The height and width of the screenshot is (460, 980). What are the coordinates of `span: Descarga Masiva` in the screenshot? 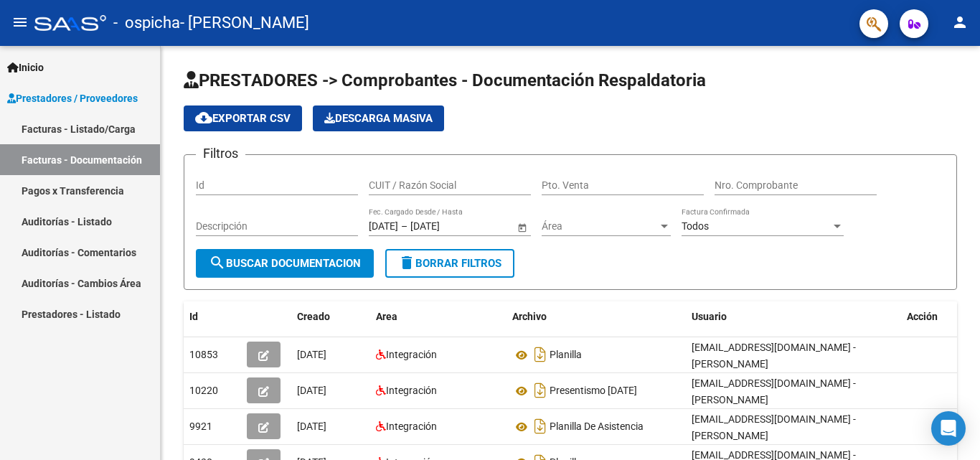 It's located at (378, 118).